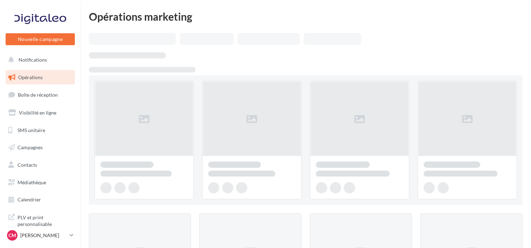 Image resolution: width=531 pixels, height=248 pixels. I want to click on span: Campagnes, so click(30, 147).